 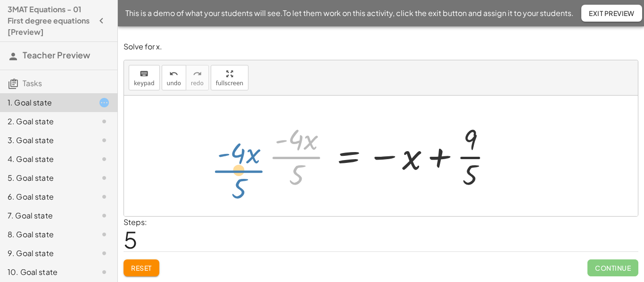 I want to click on div: 1. Goal state, so click(x=45, y=103).